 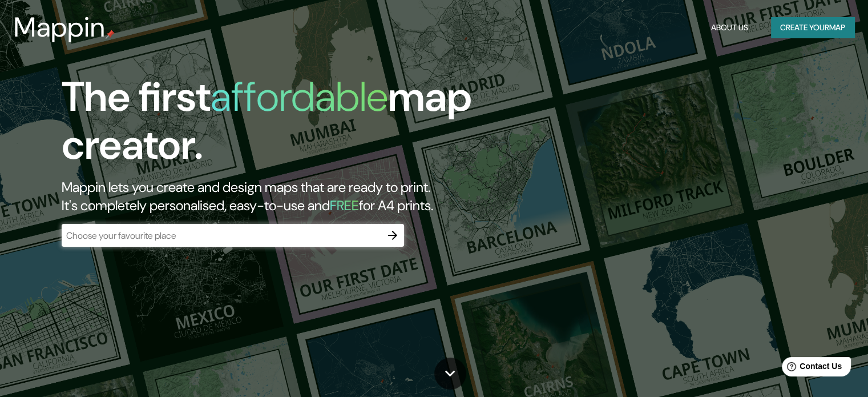 What do you see at coordinates (279, 196) in the screenshot?
I see `h2: Mappin lets you create and design maps that are ready to print. It's completely personalised, eas...` at bounding box center [279, 196].